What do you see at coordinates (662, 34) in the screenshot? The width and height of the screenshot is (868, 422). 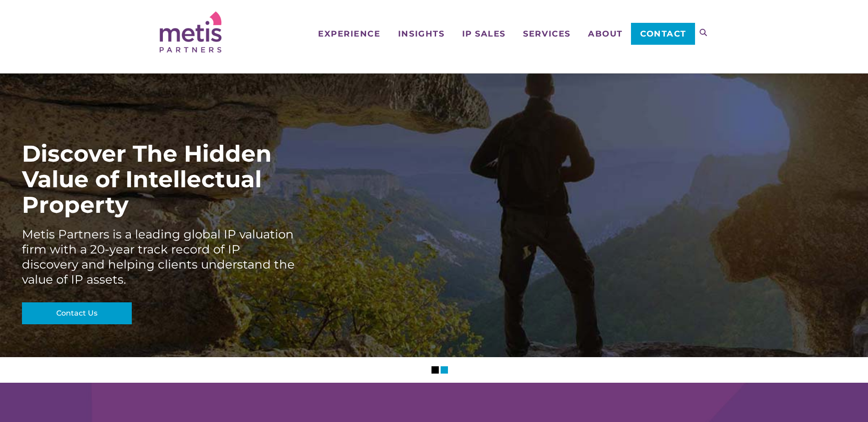 I see `a: Contact` at bounding box center [662, 34].